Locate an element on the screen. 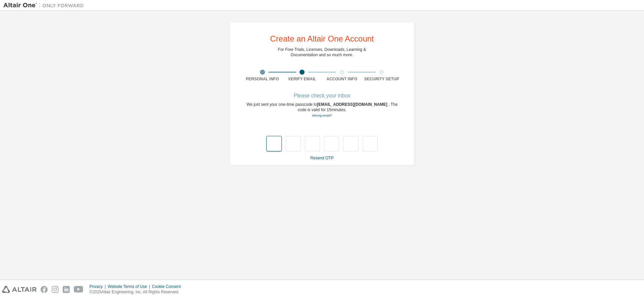 This screenshot has height=299, width=644. div: Create an Altair One Account is located at coordinates (322, 39).